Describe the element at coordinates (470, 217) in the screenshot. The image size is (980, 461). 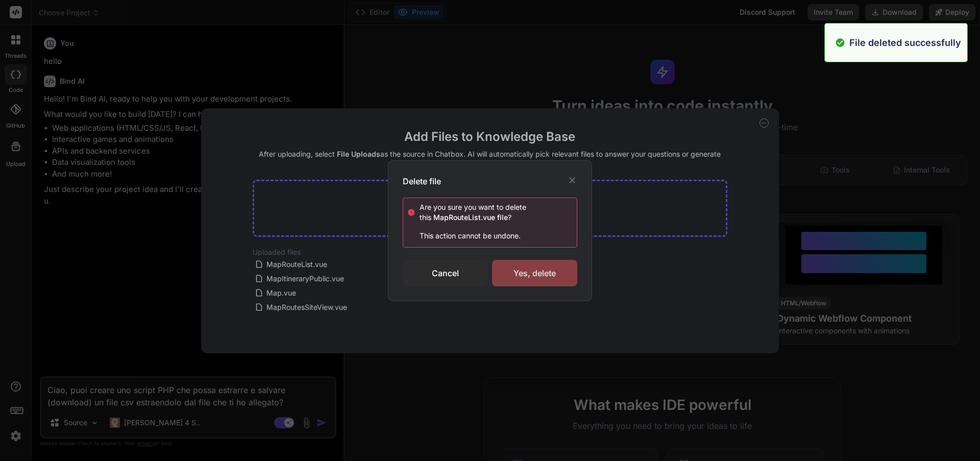
I see `span: MapRouteList.vue file` at that location.